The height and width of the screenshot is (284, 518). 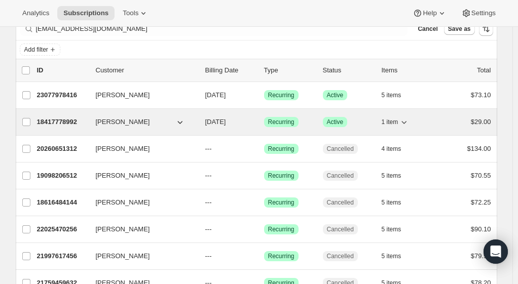 I want to click on span: Add filter, so click(x=36, y=50).